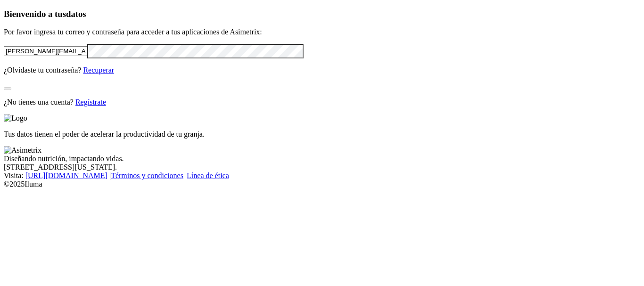 The height and width of the screenshot is (286, 644). What do you see at coordinates (322, 184) in the screenshot?
I see `div: © 2025 Iluma` at bounding box center [322, 184].